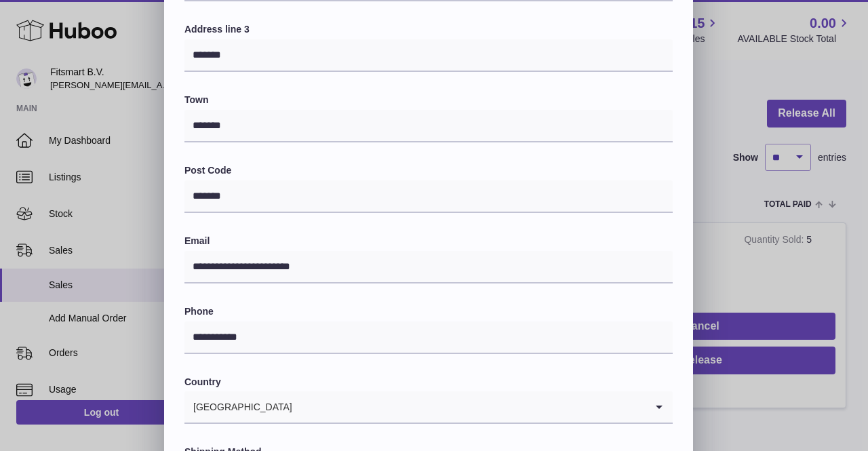 This screenshot has width=868, height=451. Describe the element at coordinates (429, 100) in the screenshot. I see `label: Town` at that location.